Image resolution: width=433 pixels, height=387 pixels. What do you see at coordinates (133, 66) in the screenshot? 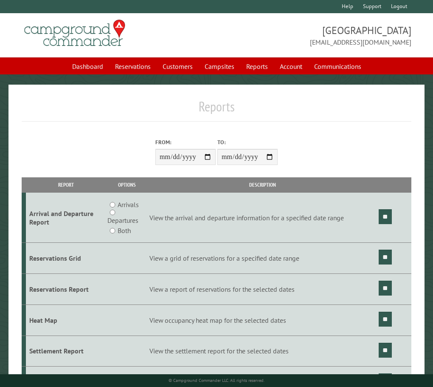
I see `a: Reservations` at bounding box center [133, 66].